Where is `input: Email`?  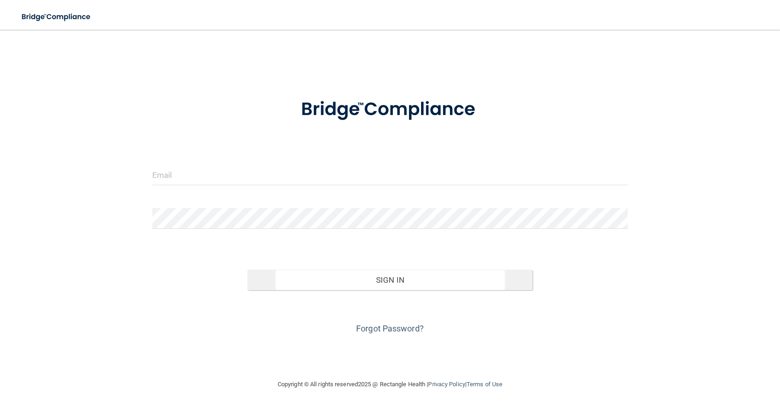
input: Email is located at coordinates (390, 175).